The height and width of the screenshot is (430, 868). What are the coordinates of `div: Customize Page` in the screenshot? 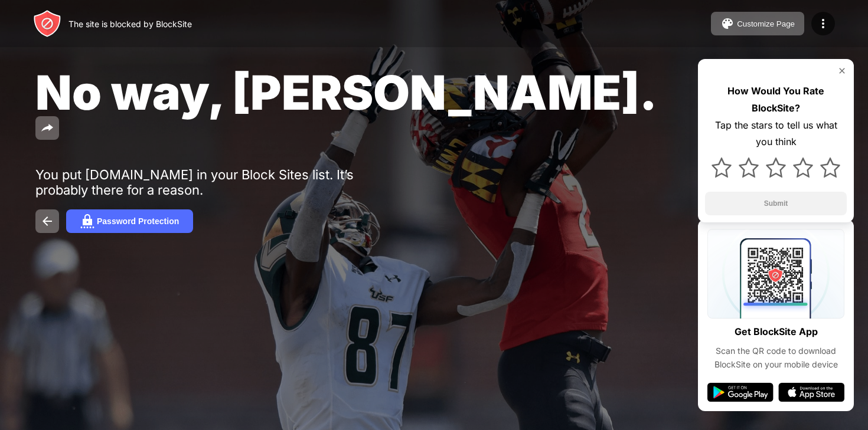 It's located at (766, 24).